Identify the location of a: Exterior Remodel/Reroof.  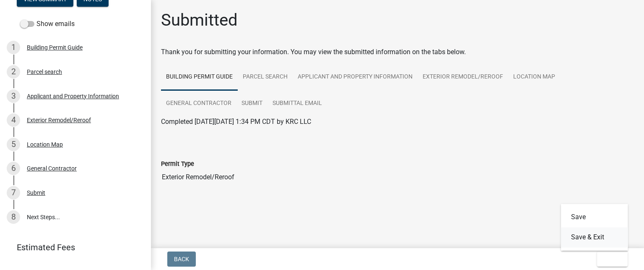
(463, 77).